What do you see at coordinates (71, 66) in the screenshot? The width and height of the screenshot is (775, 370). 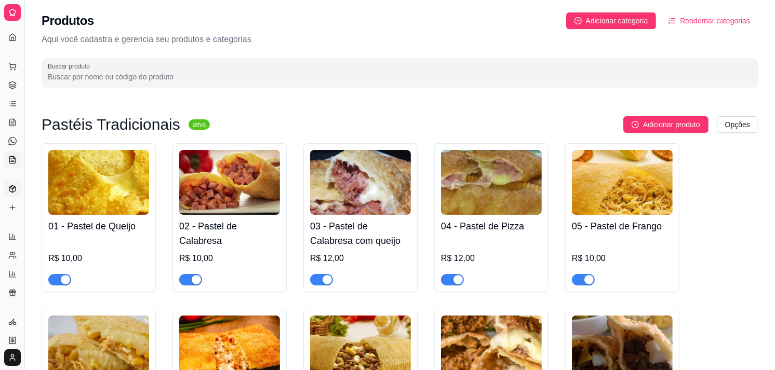 I see `label: Buscar produto` at bounding box center [71, 66].